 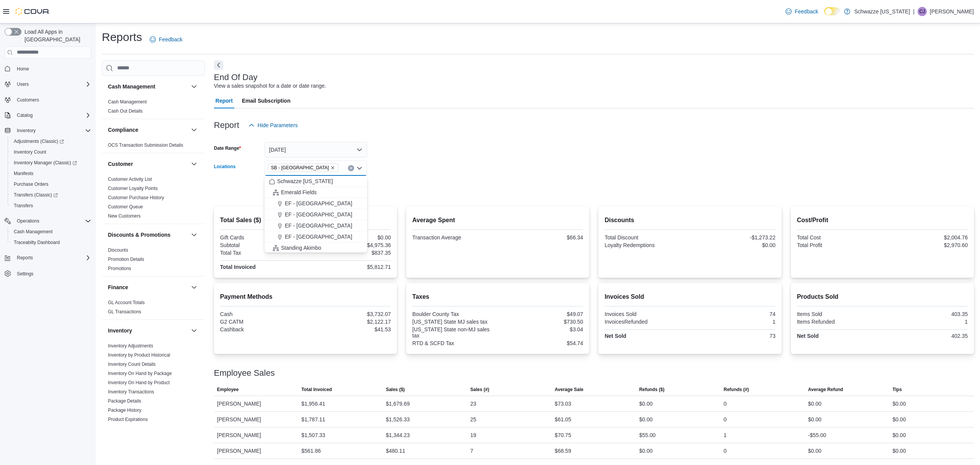 I want to click on span: Transfers (Classic), so click(x=35, y=195).